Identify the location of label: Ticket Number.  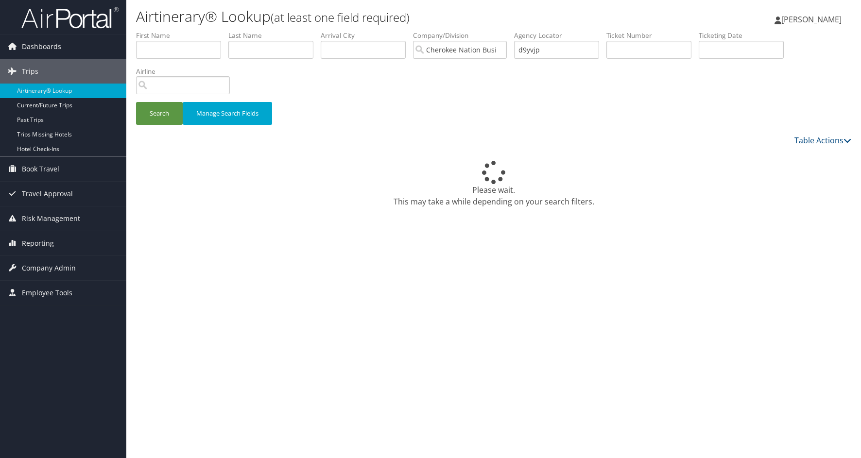
(653, 35).